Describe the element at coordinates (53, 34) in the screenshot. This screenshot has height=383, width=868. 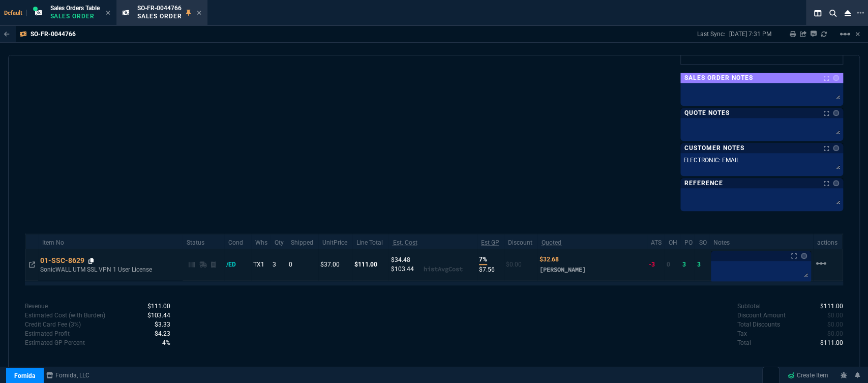
I see `p: SO-FR-0044766` at that location.